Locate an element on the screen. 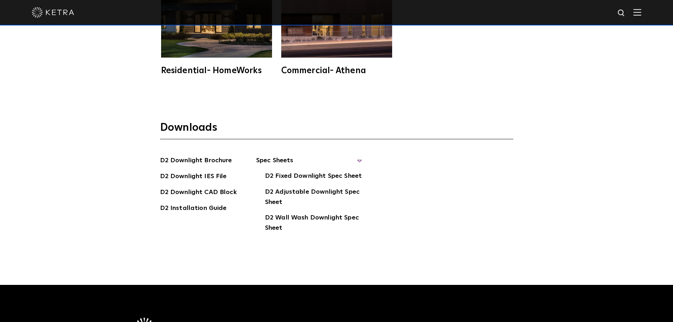 This screenshot has height=322, width=673. a: D2 Wall Wash Downlight Spec Sheet is located at coordinates (313, 223).